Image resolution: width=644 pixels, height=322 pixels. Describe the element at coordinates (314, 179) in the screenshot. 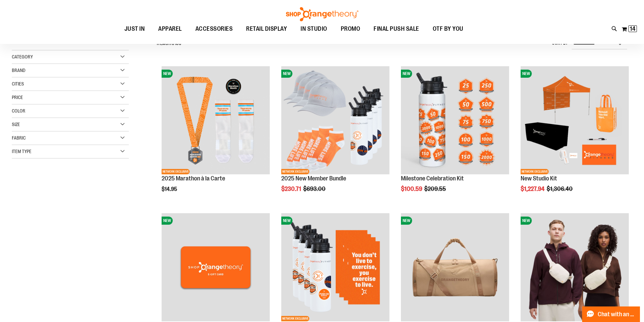

I see `a: 2025 New Member Bundle` at that location.